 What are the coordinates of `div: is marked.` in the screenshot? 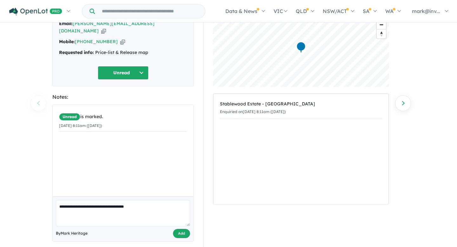 It's located at (123, 117).